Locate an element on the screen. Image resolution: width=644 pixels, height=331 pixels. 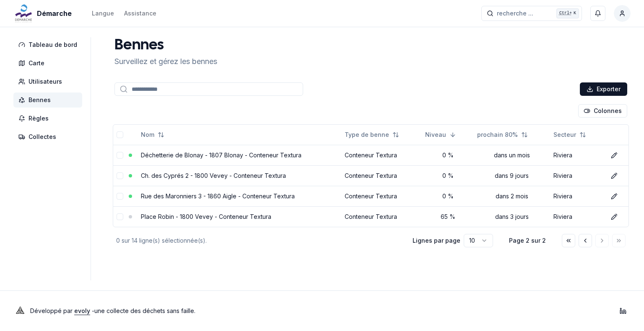
span: Tableau de bord is located at coordinates (53, 45).